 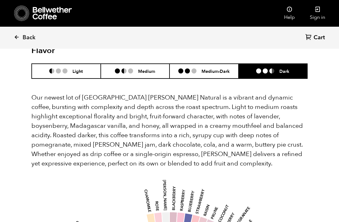 What do you see at coordinates (77, 51) in the screenshot?
I see `h2: Flavor` at bounding box center [77, 51].